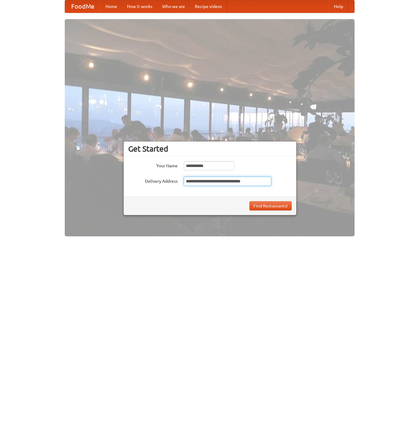  Describe the element at coordinates (153, 165) in the screenshot. I see `label: Your Name` at that location.